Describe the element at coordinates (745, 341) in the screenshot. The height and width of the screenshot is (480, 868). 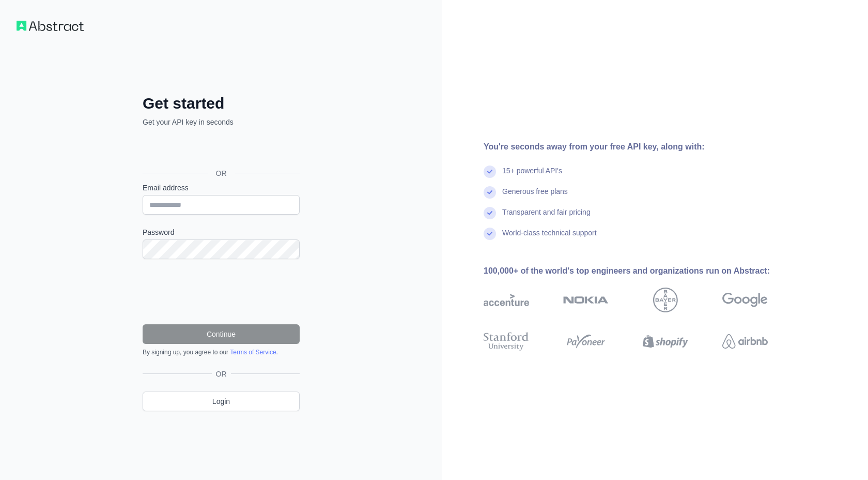
I see `img: airbnb` at that location.